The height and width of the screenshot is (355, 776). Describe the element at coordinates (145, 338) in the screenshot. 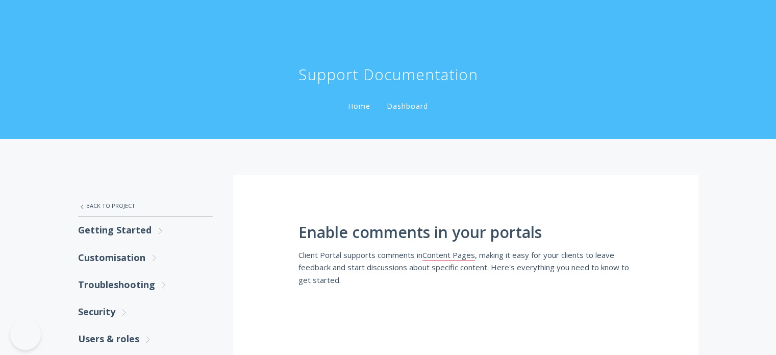

I see `a: Users & roles` at that location.